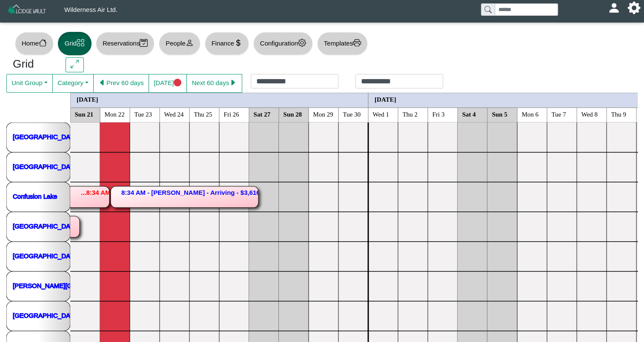 The width and height of the screenshot is (644, 342). Describe the element at coordinates (144, 43) in the screenshot. I see `svg: calendar2 check` at that location.